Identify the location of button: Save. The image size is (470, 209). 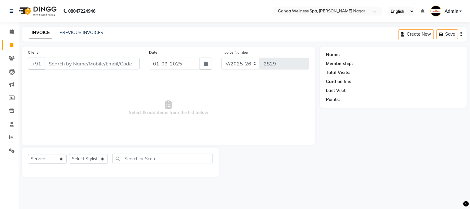
(448, 34).